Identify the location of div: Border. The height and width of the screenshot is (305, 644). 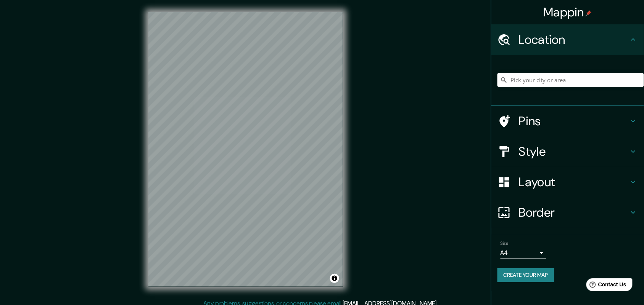
(567, 212).